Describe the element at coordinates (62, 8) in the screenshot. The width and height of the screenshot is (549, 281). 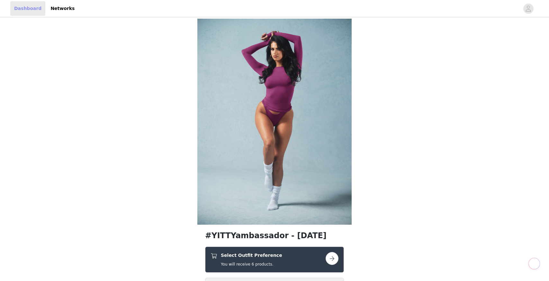
I see `a: Networks` at that location.